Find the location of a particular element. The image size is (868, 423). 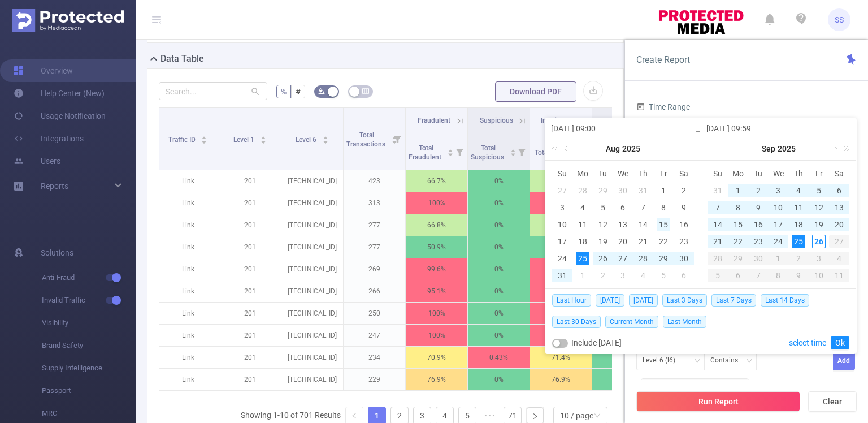

div: Level 6 (l6) is located at coordinates (663, 360).